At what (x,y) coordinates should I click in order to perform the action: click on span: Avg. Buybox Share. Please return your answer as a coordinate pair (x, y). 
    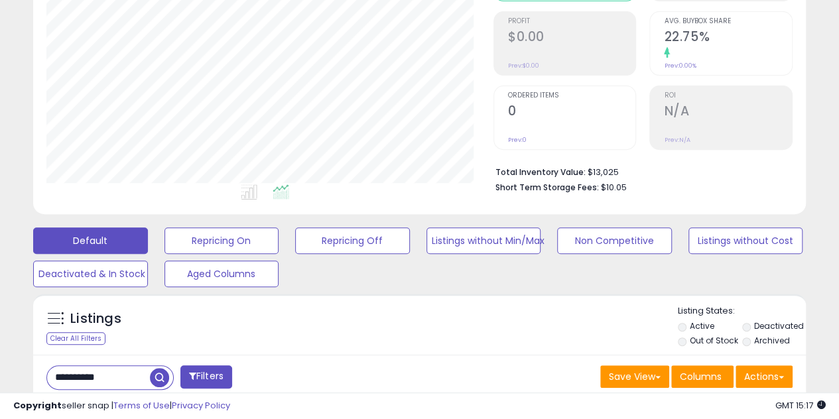
    Looking at the image, I should click on (728, 21).